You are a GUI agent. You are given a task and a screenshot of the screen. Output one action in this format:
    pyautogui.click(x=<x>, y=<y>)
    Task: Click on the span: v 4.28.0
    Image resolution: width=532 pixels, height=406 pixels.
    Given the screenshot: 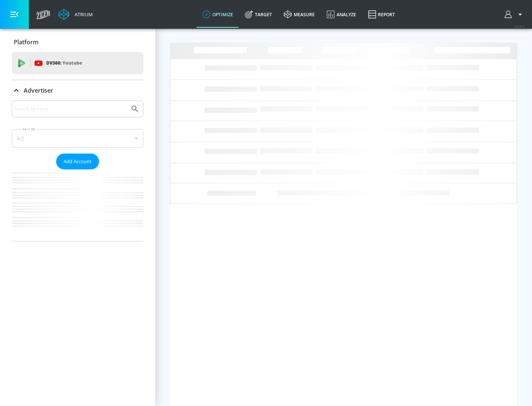 What is the action you would take?
    pyautogui.click(x=519, y=26)
    